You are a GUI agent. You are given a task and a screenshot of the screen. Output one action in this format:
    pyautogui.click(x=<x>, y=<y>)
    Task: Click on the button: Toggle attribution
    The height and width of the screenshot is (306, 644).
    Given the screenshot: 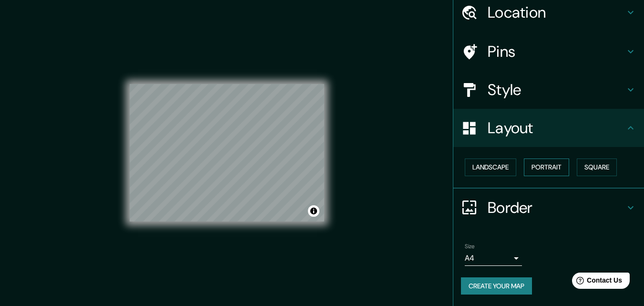 What is the action you would take?
    pyautogui.click(x=314, y=211)
    